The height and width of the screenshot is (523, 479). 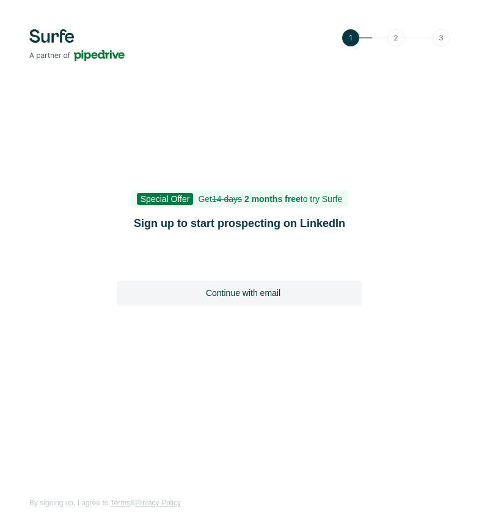 What do you see at coordinates (165, 199) in the screenshot?
I see `span: Special Offer` at bounding box center [165, 199].